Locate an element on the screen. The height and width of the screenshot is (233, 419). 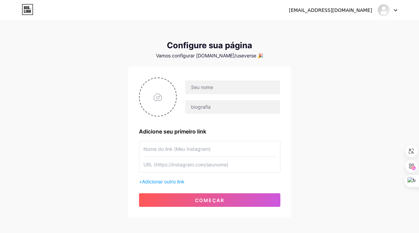
input: Seu nome is located at coordinates (233, 87).